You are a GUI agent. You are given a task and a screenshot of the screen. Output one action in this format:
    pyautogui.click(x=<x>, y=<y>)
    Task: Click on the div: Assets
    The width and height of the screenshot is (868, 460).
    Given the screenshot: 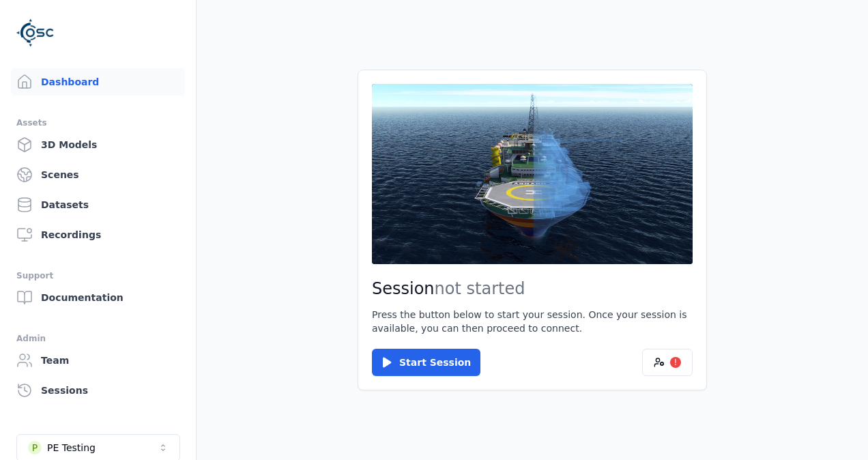 What is the action you would take?
    pyautogui.click(x=98, y=123)
    